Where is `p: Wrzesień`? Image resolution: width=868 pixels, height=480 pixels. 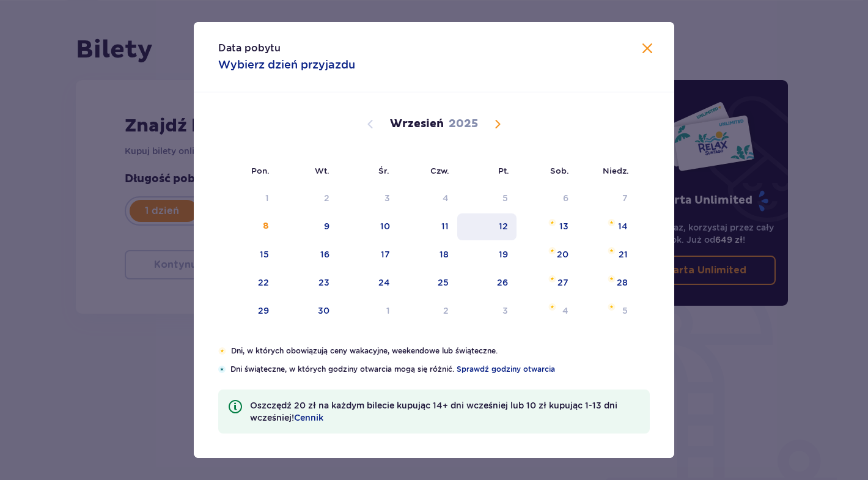
p: Wrzesień is located at coordinates (417, 124).